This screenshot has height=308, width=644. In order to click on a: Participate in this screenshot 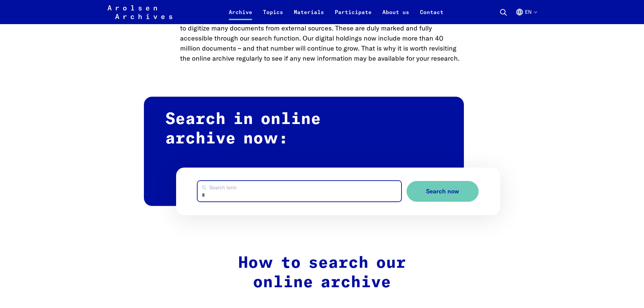, I will do `click(353, 16)`.